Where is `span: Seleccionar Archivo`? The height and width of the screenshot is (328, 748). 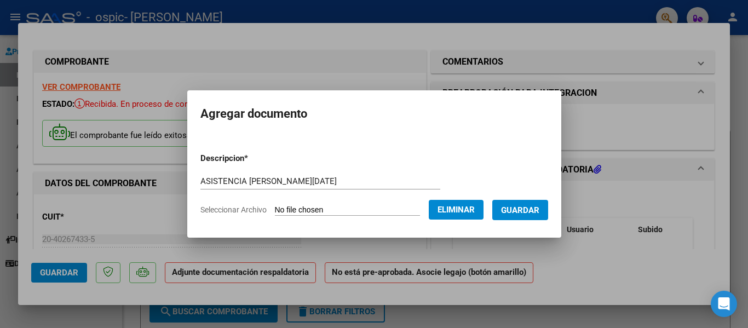
span: Seleccionar Archivo is located at coordinates (233, 210).